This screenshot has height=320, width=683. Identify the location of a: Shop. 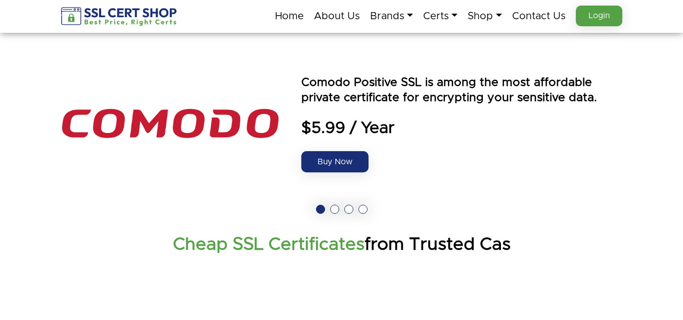
(484, 16).